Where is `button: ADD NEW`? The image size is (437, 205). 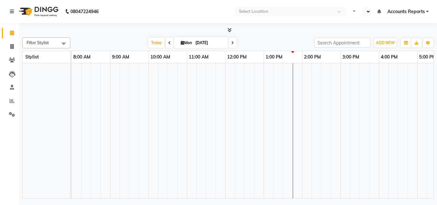 button: ADD NEW is located at coordinates (385, 43).